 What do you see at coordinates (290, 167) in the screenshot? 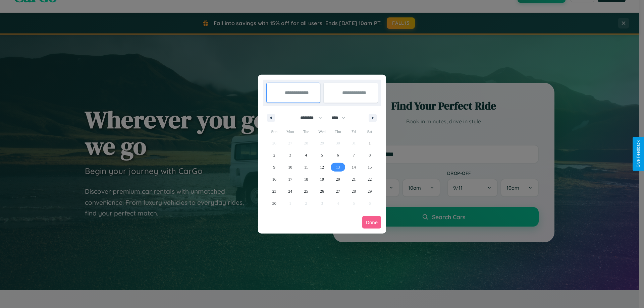
I see `button: 10` at bounding box center [290, 167].